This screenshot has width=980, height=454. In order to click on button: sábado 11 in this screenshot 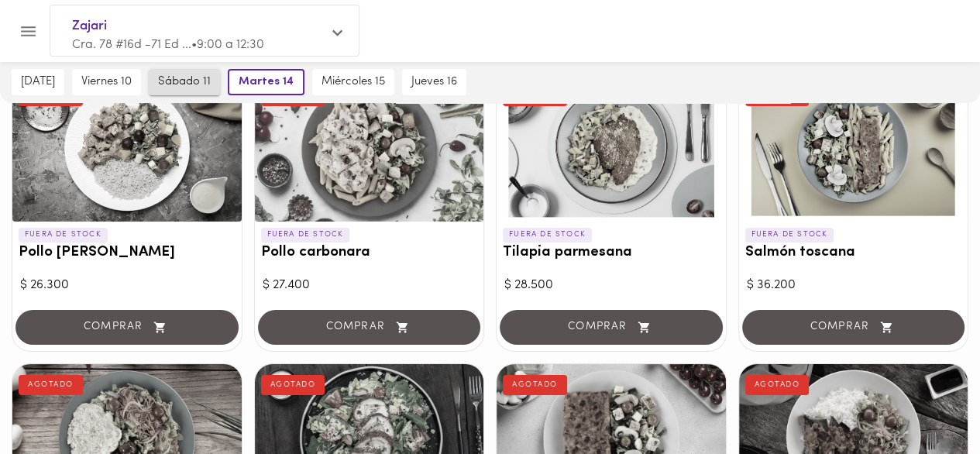, I will do `click(185, 82)`.